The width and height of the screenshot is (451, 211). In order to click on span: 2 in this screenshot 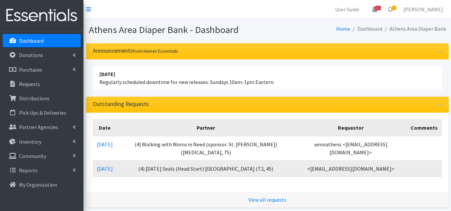, I will do `click(394, 8)`.